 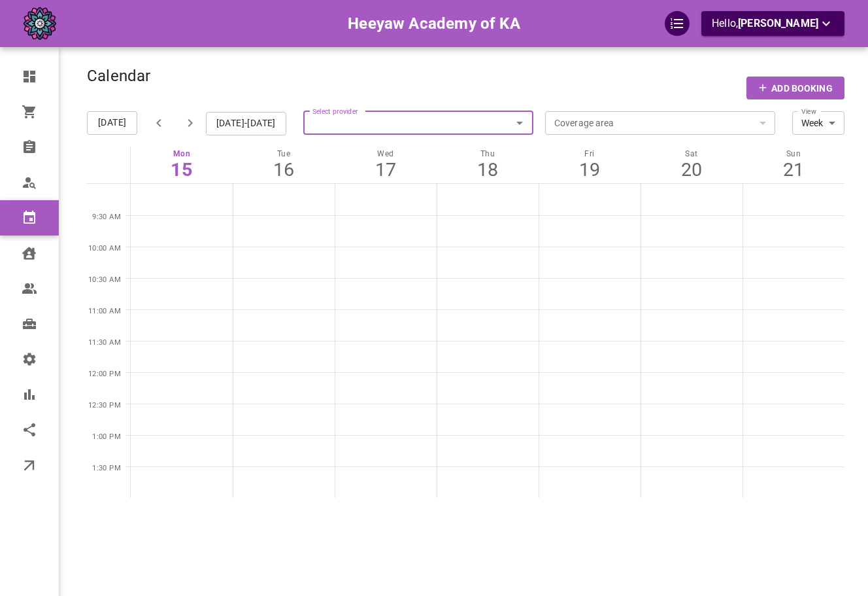 I want to click on div: 20, so click(x=692, y=169).